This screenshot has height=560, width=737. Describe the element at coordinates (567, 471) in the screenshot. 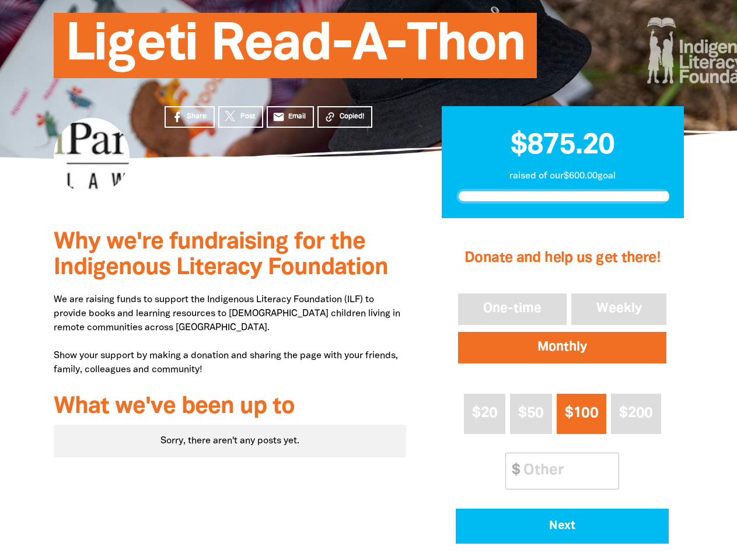

I see `input: Other` at that location.